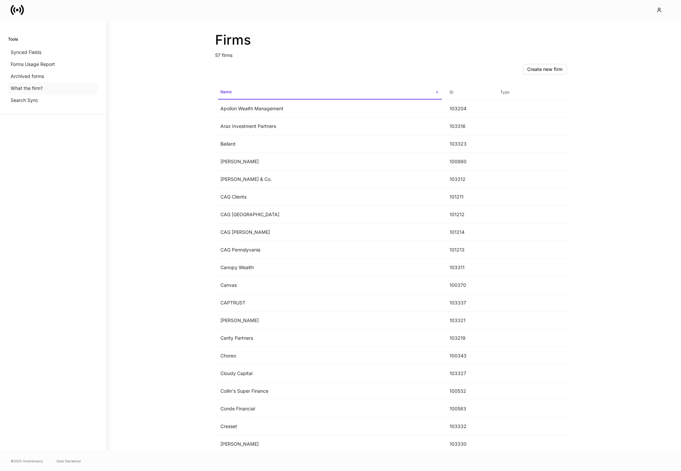 The height and width of the screenshot is (471, 681). I want to click on td: 103332, so click(470, 426).